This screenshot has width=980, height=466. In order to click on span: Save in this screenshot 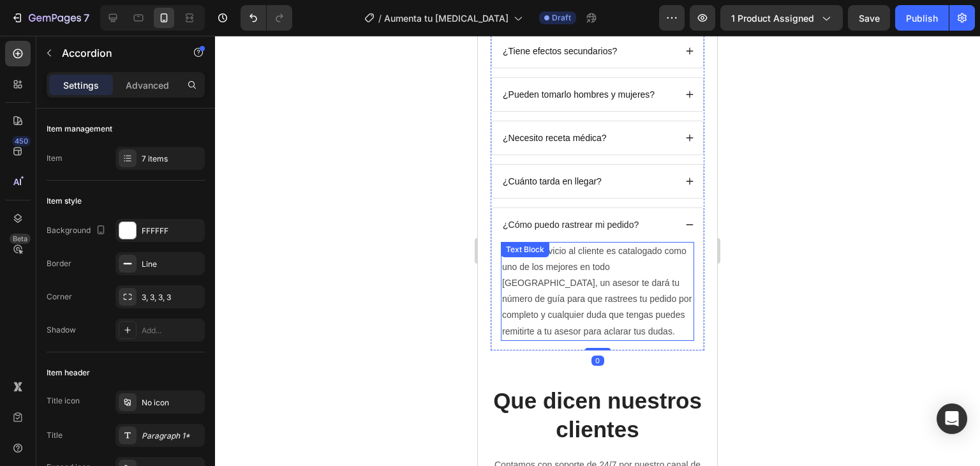, I will do `click(869, 18)`.